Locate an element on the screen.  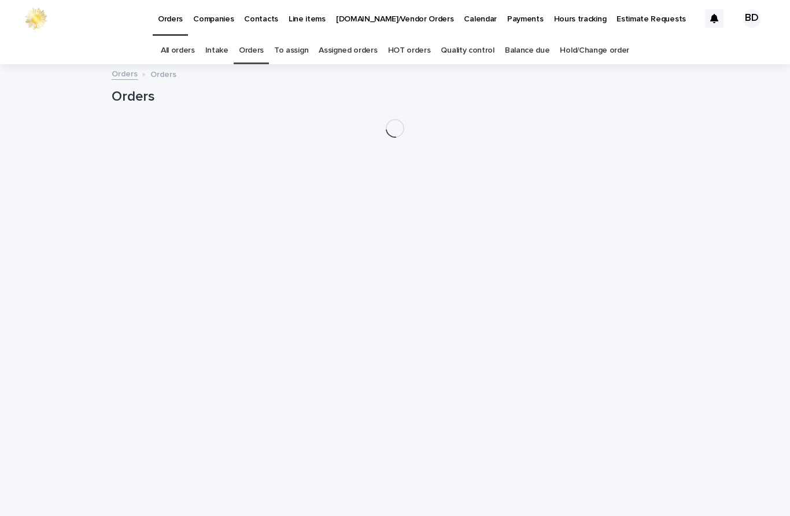
a: HOT orders is located at coordinates (410, 50).